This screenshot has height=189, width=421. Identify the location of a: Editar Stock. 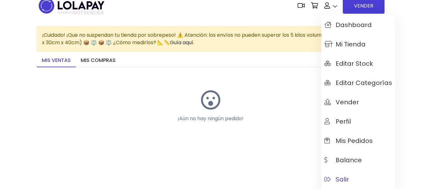
(358, 64).